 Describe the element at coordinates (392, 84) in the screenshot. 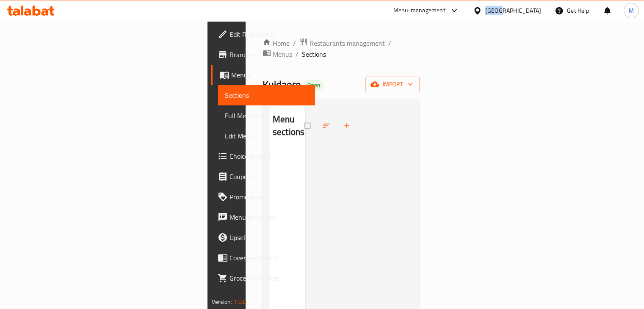

I see `button: import` at that location.